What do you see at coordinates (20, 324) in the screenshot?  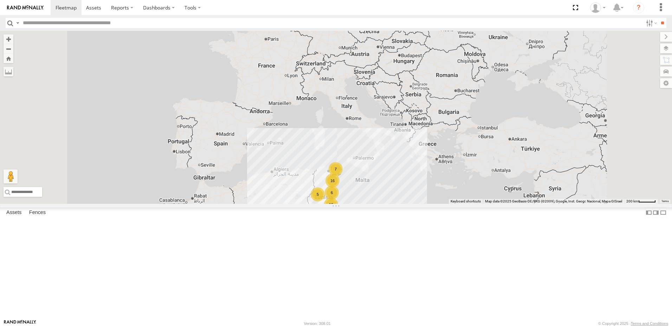 I see `a: Visit our Website` at bounding box center [20, 324].